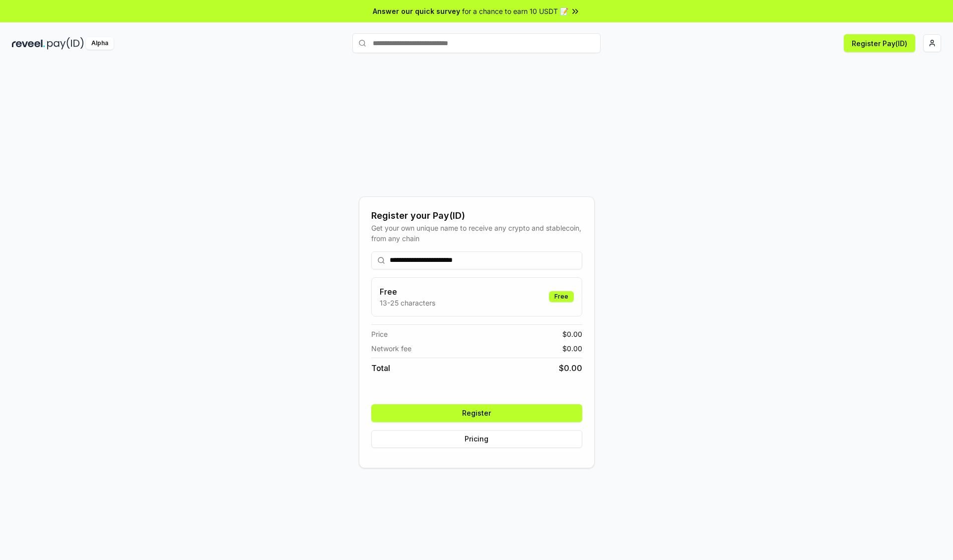 The height and width of the screenshot is (560, 953). I want to click on h3: Free, so click(408, 292).